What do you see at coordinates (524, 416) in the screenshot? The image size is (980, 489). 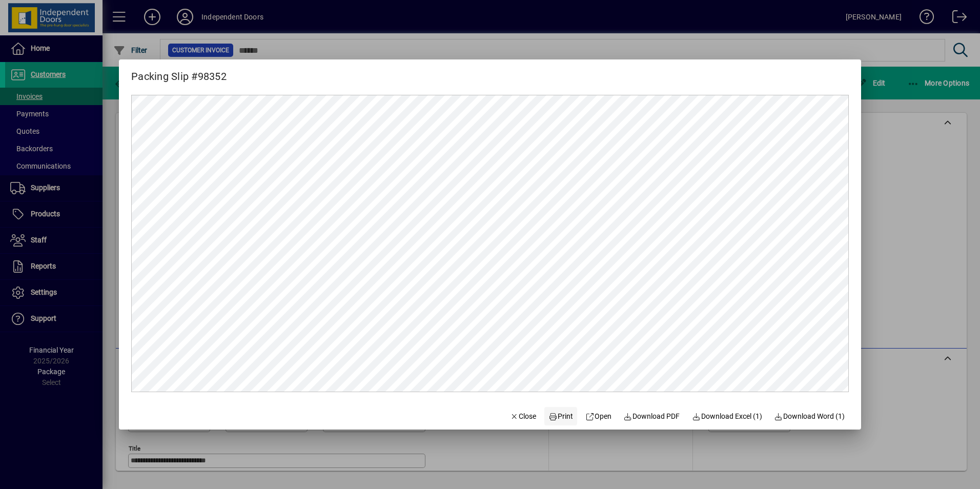 I see `button: Close` at bounding box center [524, 416].